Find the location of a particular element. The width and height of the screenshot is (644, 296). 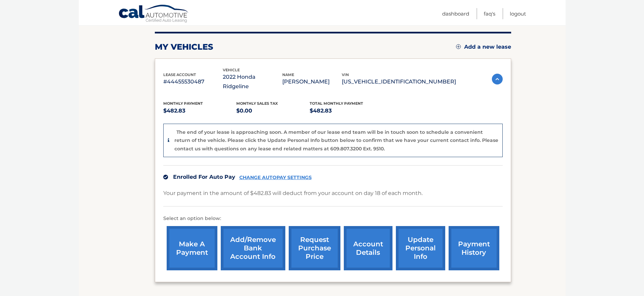

p: The end of your lease is approaching soon. A member of our lease end team will be in touch soon t... is located at coordinates (337, 140).